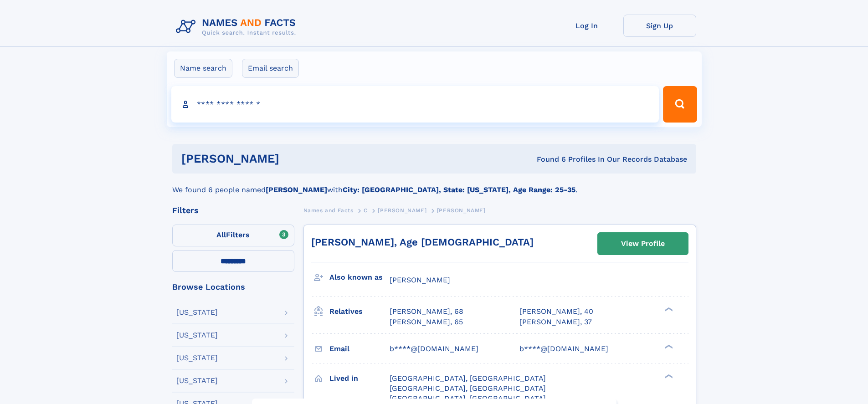 Image resolution: width=868 pixels, height=404 pixels. I want to click on div: Found 6 Profiles In Our Records Database, so click(547, 159).